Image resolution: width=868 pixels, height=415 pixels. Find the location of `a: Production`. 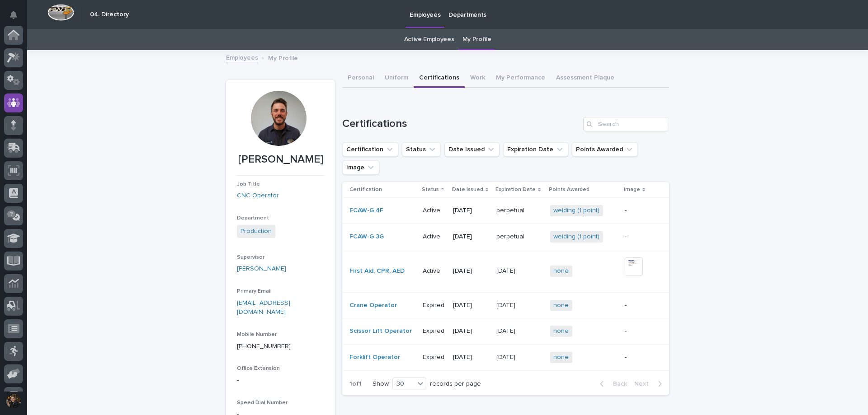

a: Production is located at coordinates (256, 231).